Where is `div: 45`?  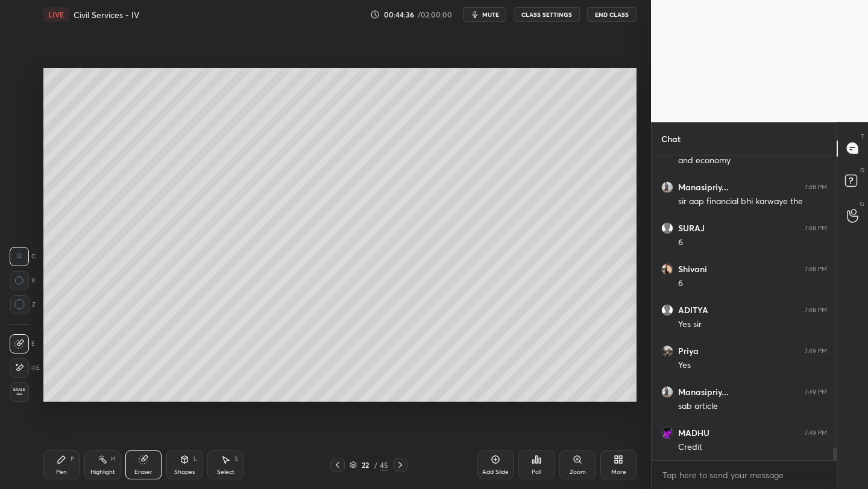
div: 45 is located at coordinates (384, 465).